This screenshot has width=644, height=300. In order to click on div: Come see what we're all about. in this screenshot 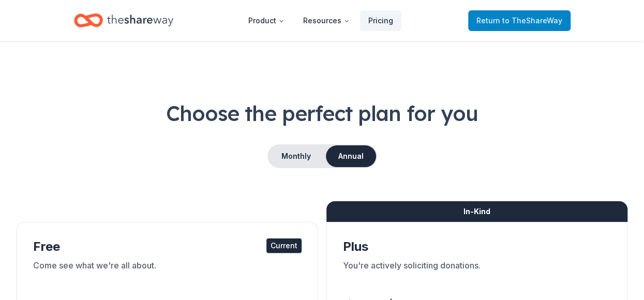, I will do `click(167, 274)`.